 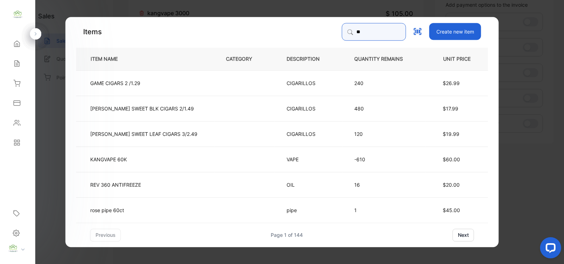 I want to click on p: 480, so click(x=384, y=108).